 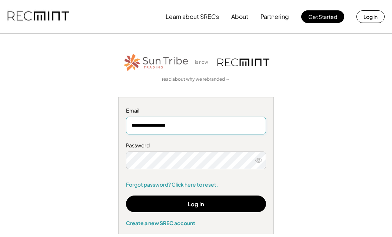 What do you see at coordinates (192, 17) in the screenshot?
I see `button: Learn about SRECs` at bounding box center [192, 17].